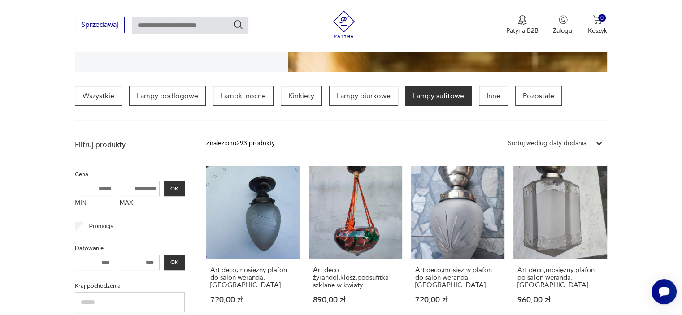 The image size is (682, 315). What do you see at coordinates (439, 96) in the screenshot?
I see `a: Lampy sufitowe` at bounding box center [439, 96].